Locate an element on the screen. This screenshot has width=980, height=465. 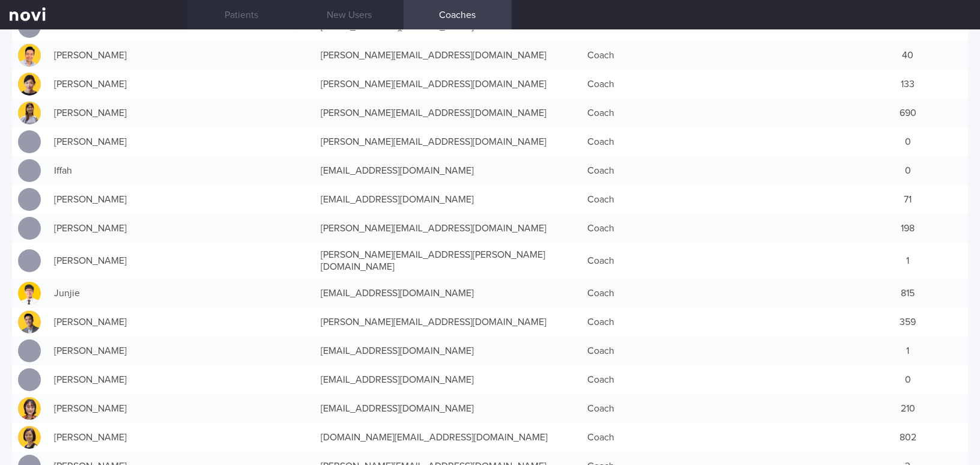
div: Junjie is located at coordinates (182, 293).